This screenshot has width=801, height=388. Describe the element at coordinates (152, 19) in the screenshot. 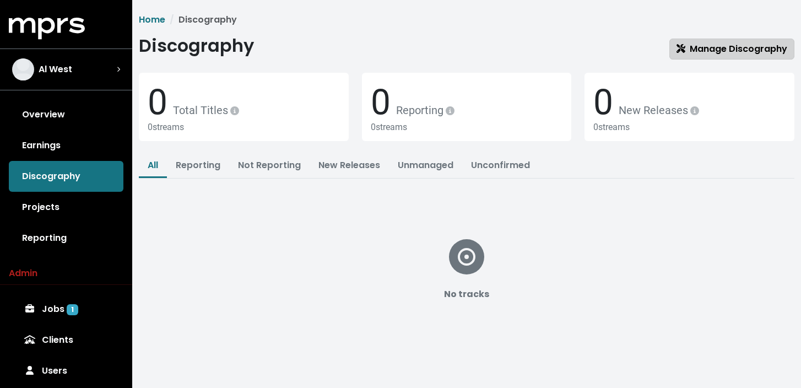

I see `a: Home` at that location.